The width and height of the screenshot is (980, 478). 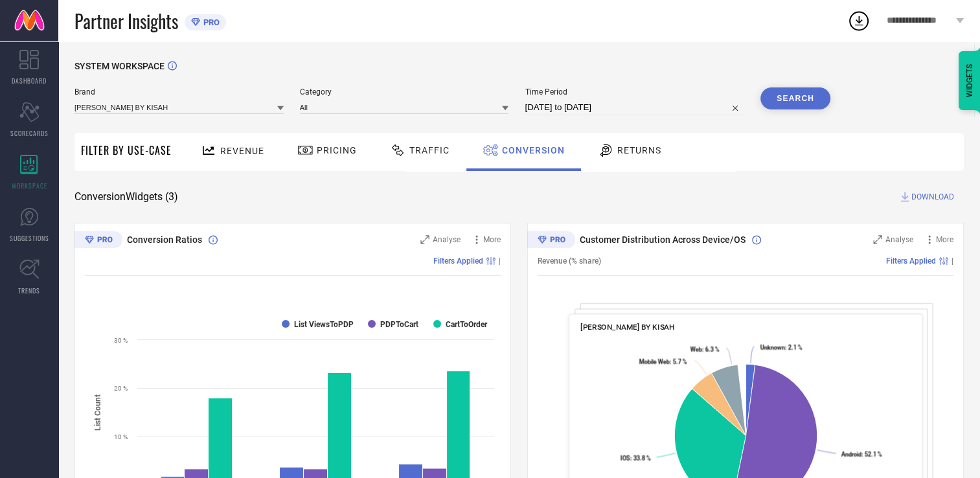 What do you see at coordinates (795, 98) in the screenshot?
I see `button: Search` at bounding box center [795, 98].